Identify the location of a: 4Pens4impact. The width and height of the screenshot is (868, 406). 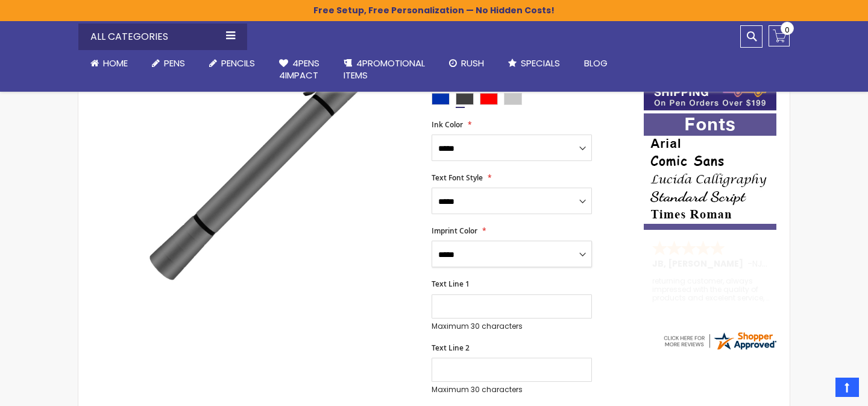
(299, 70).